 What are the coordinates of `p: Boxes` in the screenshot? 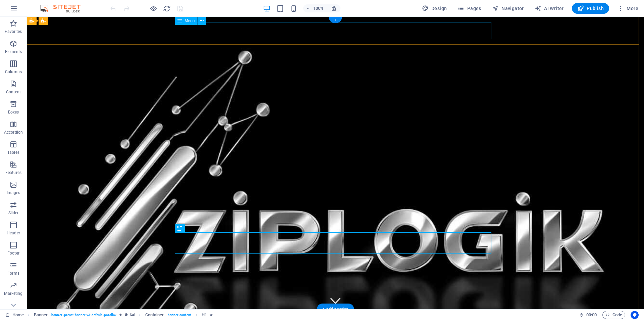 It's located at (13, 112).